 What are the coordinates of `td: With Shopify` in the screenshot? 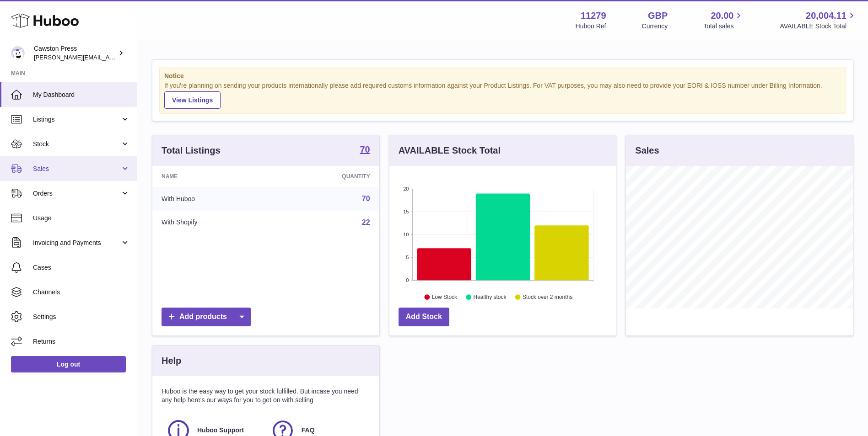 It's located at (213, 223).